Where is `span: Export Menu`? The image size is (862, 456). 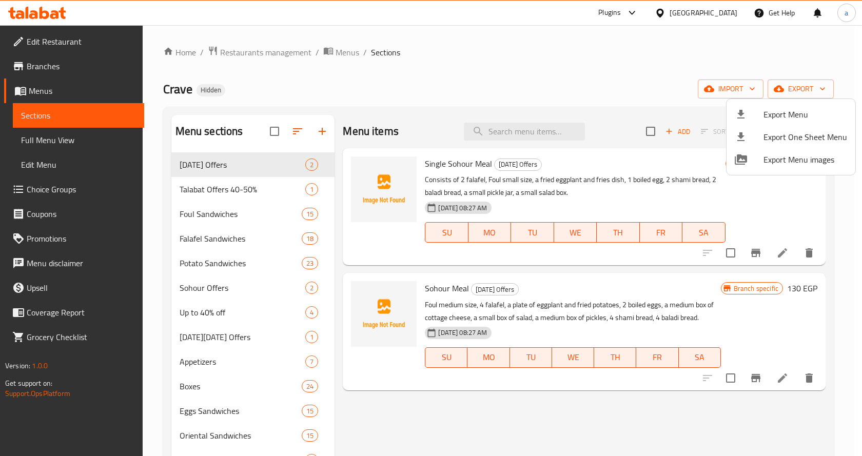 span: Export Menu is located at coordinates (805, 114).